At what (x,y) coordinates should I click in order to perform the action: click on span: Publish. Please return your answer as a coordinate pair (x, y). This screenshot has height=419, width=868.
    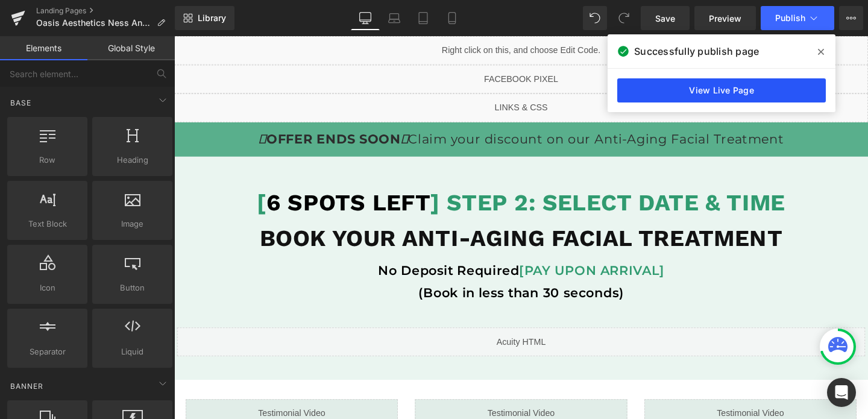
    Looking at the image, I should click on (791, 18).